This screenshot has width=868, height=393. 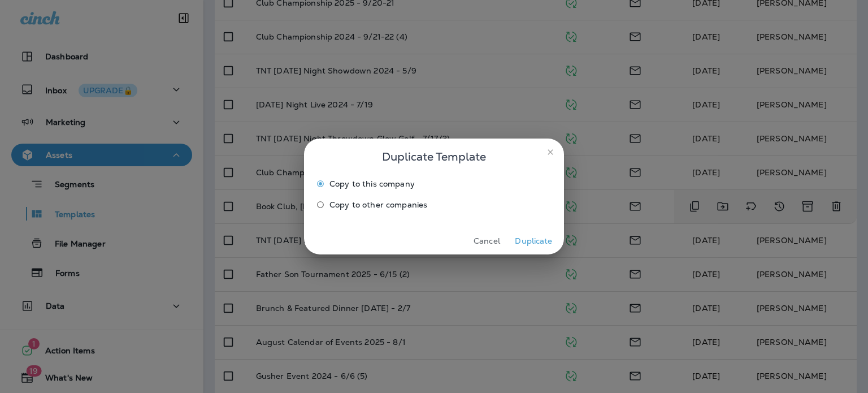 I want to click on button: close, so click(x=551, y=152).